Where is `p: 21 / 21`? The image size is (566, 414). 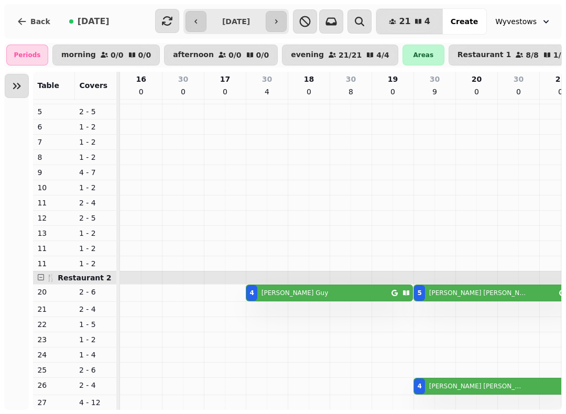 p: 21 / 21 is located at coordinates (350, 55).